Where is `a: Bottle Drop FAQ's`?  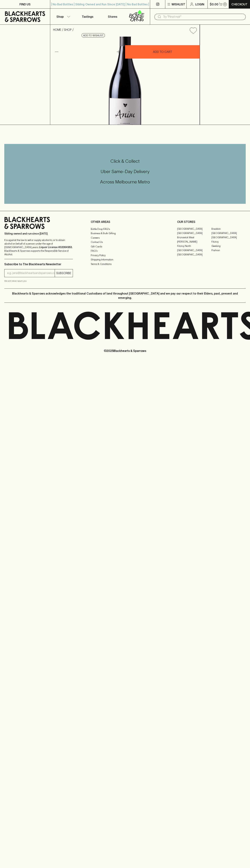 a: Bottle Drop FAQ's is located at coordinates (125, 229).